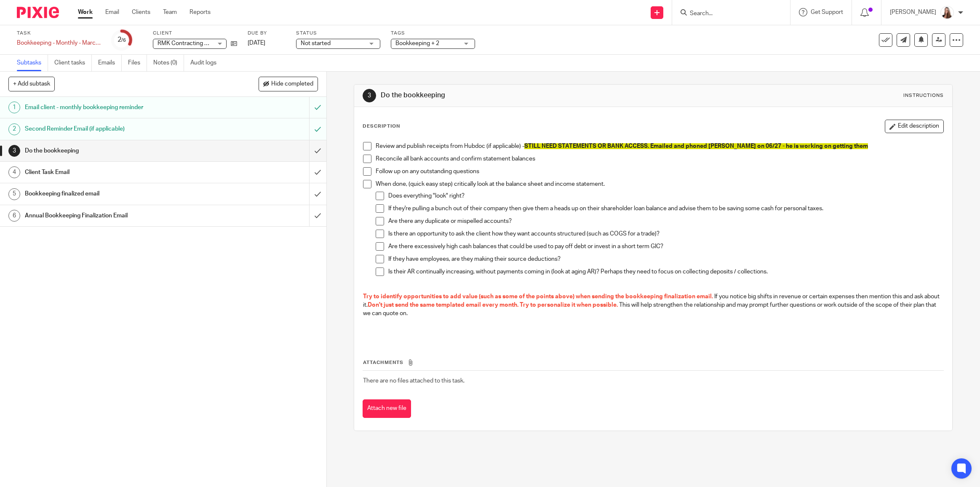  I want to click on a: Subtasks, so click(32, 63).